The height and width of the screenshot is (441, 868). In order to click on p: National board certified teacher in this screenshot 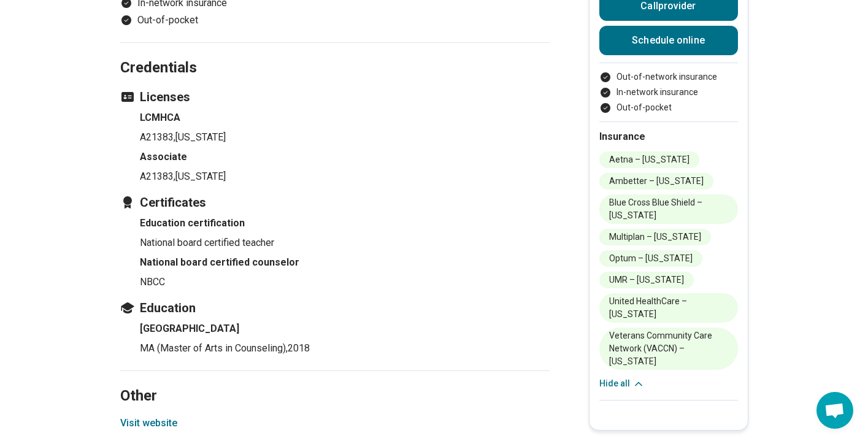, I will do `click(345, 243)`.